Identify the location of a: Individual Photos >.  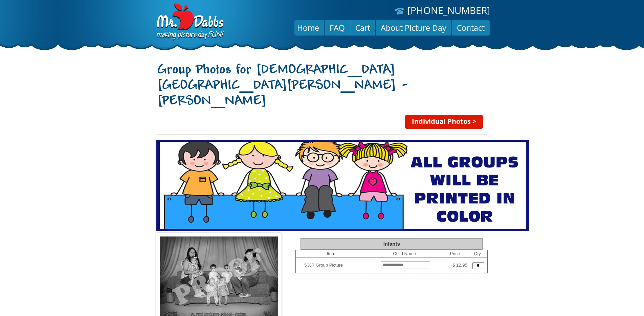
(444, 122).